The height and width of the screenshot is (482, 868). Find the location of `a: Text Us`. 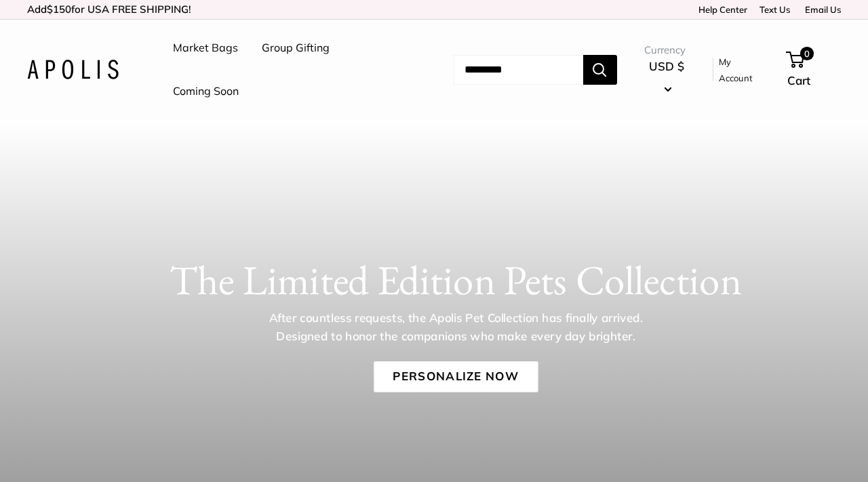

a: Text Us is located at coordinates (774, 10).